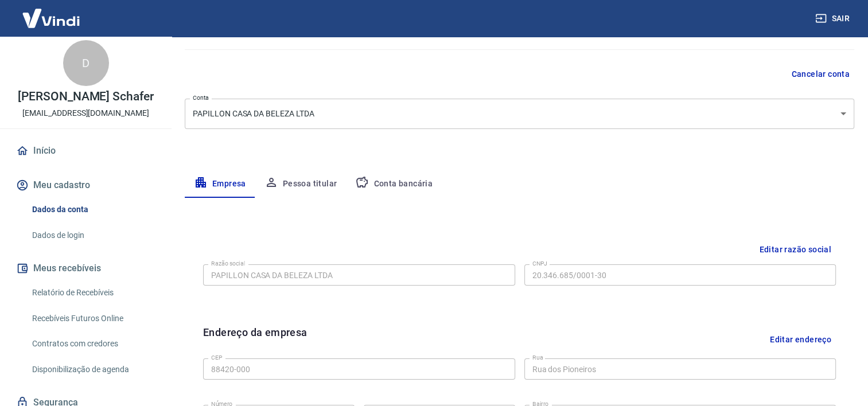 The width and height of the screenshot is (868, 406). I want to click on label: CNPJ, so click(540, 263).